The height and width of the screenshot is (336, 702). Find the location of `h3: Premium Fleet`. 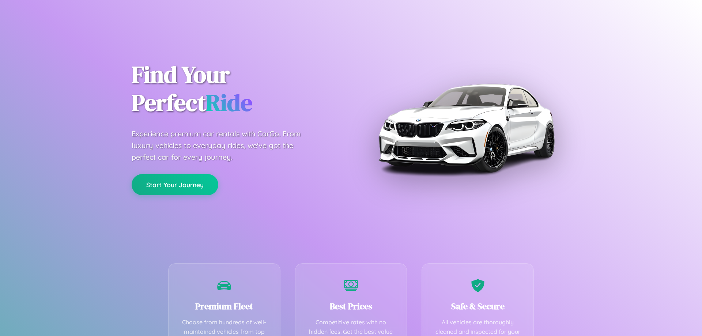

h3: Premium Fleet is located at coordinates (224, 306).